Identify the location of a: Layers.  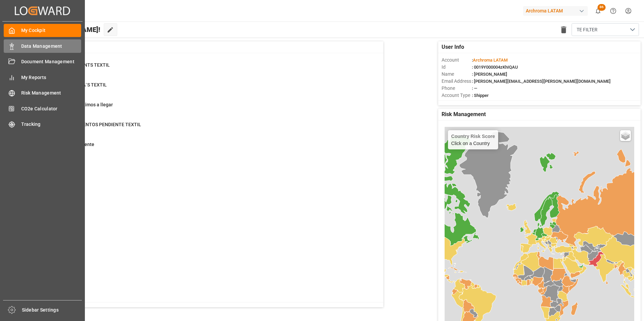
(625, 136).